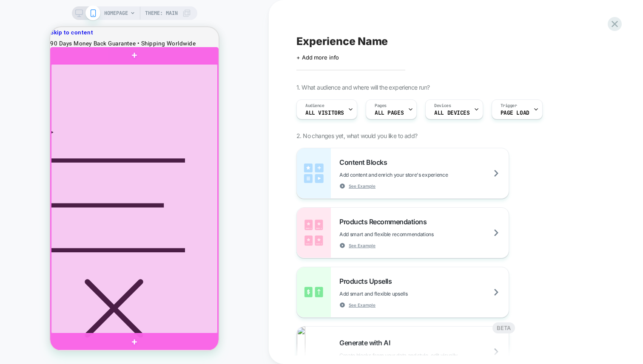 The height and width of the screenshot is (364, 643). What do you see at coordinates (367, 281) in the screenshot?
I see `span: Products Upsells` at bounding box center [367, 281].